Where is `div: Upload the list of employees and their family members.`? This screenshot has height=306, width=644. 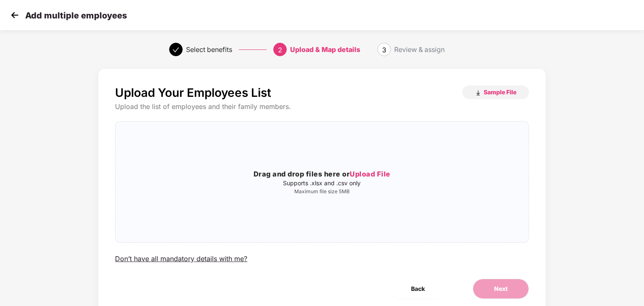
div: Upload the list of employees and their family members. is located at coordinates (321, 107).